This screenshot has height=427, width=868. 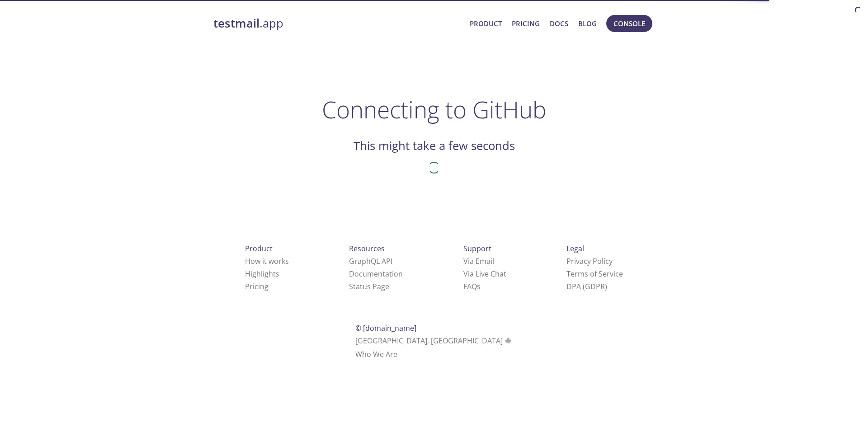 I want to click on h2: This might take a few seconds, so click(x=434, y=146).